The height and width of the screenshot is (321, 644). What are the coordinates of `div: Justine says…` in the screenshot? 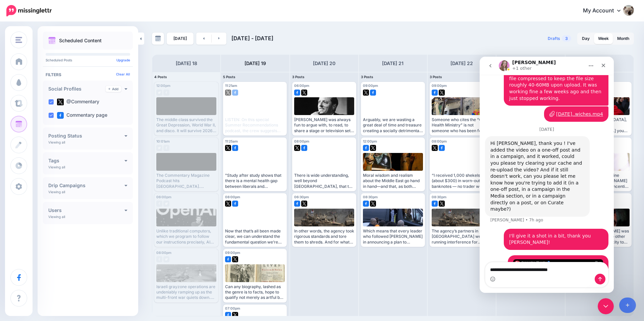 It's located at (67, 125).